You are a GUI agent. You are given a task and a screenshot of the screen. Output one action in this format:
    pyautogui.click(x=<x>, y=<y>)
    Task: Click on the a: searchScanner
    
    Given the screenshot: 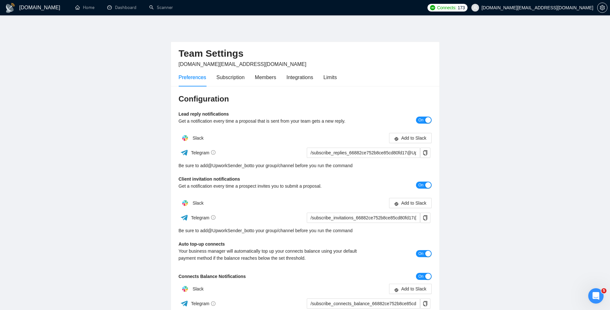 What is the action you would take?
    pyautogui.click(x=161, y=7)
    